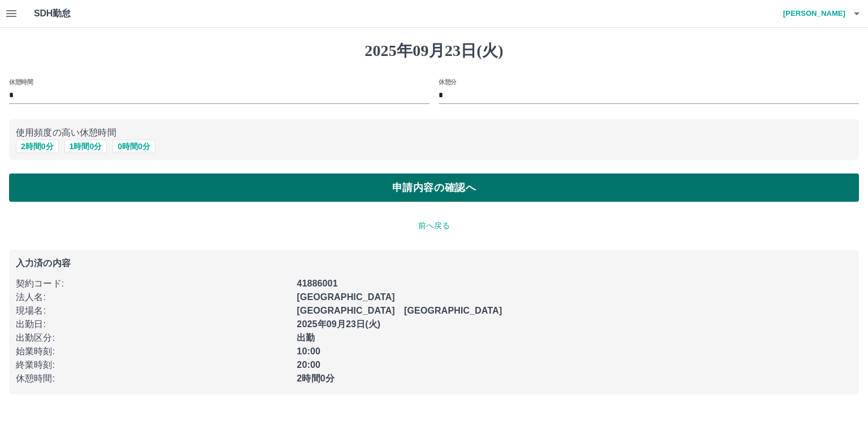  Describe the element at coordinates (153, 365) in the screenshot. I see `p: 終業時刻 :` at that location.